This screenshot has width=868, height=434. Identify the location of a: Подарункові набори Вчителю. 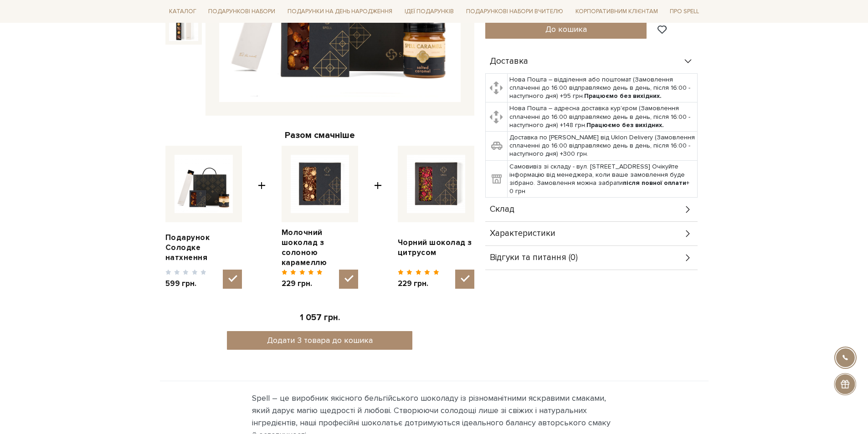
(515, 11).